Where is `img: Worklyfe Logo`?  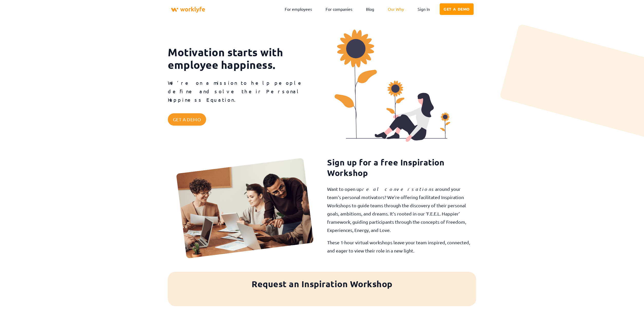
img: Worklyfe Logo is located at coordinates (188, 9).